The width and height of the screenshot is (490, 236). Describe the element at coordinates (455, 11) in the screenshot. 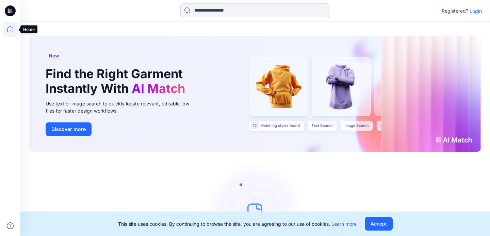

I see `p: Registered?` at that location.